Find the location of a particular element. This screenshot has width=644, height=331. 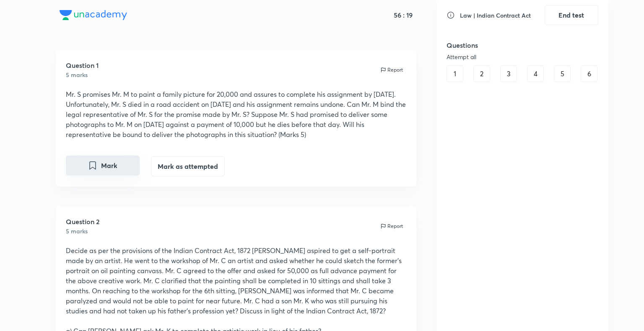

div: 1 is located at coordinates (455, 74).